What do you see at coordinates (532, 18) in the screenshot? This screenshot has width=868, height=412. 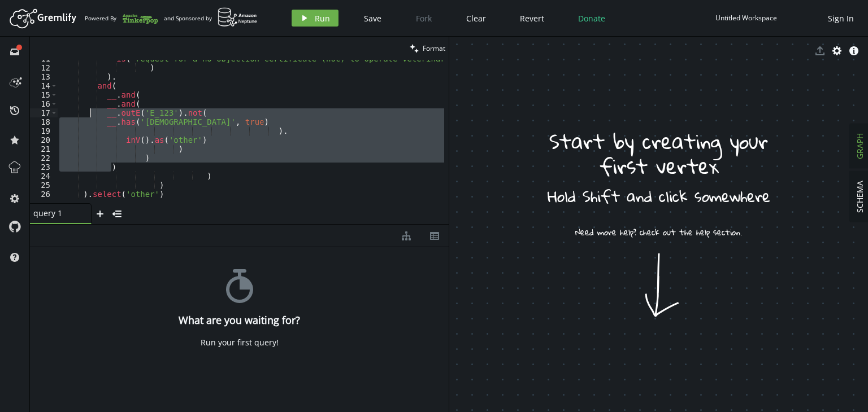 I see `span: Revert` at bounding box center [532, 18].